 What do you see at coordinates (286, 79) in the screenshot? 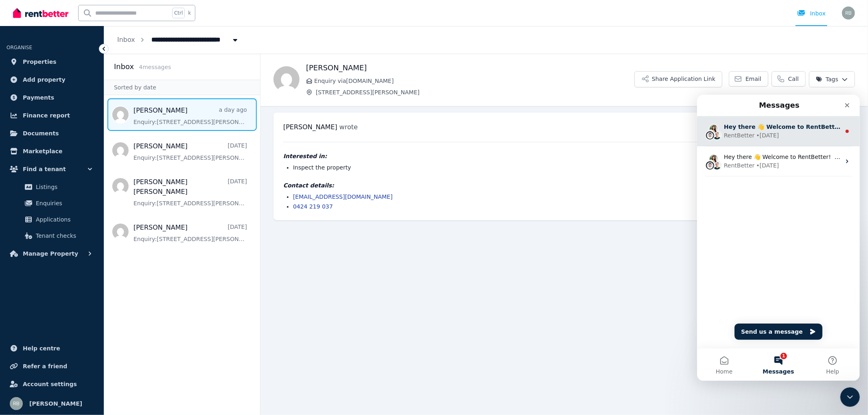
I see `img: Maddi Frampton` at bounding box center [286, 79].